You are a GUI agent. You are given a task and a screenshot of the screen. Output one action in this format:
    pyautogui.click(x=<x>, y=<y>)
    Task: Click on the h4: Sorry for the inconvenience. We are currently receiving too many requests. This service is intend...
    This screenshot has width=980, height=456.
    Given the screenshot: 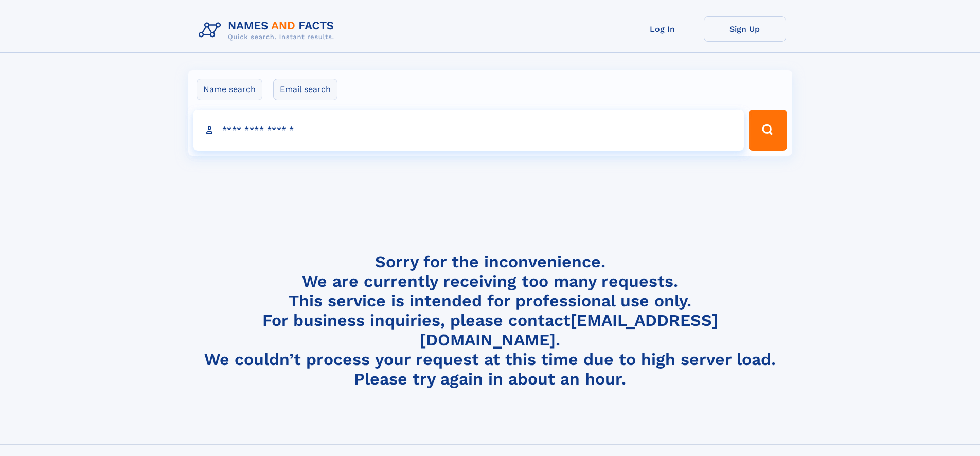 What is the action you would take?
    pyautogui.click(x=490, y=321)
    